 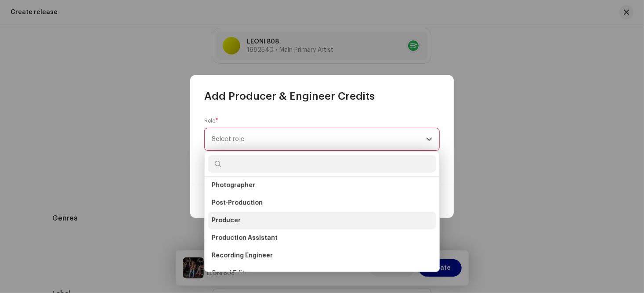 What do you see at coordinates (232, 273) in the screenshot?
I see `span: Sound Editor` at bounding box center [232, 273].